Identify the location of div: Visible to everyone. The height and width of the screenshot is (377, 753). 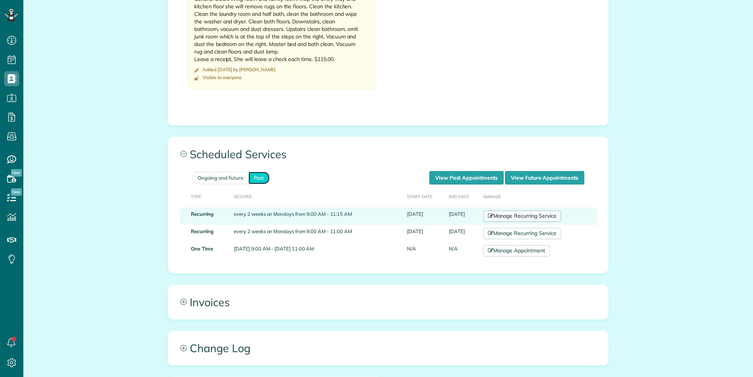
(222, 78).